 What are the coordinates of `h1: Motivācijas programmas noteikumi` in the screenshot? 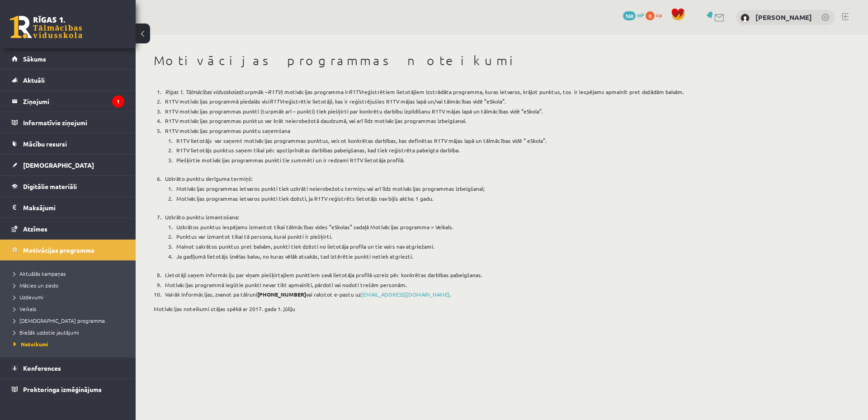 It's located at (443, 61).